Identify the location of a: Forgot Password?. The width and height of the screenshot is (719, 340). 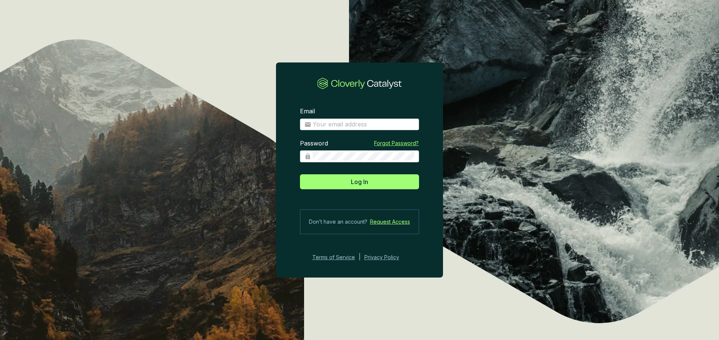
(396, 143).